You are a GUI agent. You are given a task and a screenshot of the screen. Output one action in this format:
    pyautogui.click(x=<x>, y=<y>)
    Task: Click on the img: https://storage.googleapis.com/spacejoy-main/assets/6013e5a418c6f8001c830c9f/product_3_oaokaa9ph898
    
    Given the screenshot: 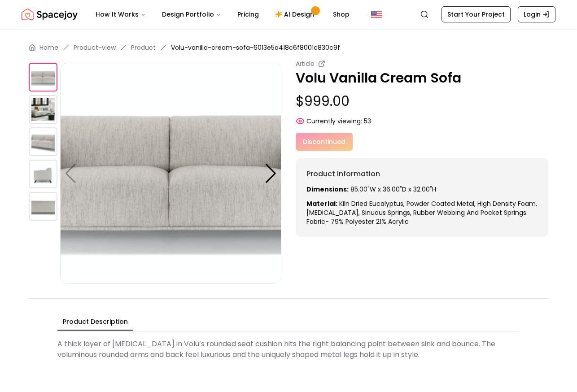 What is the action you would take?
    pyautogui.click(x=43, y=174)
    